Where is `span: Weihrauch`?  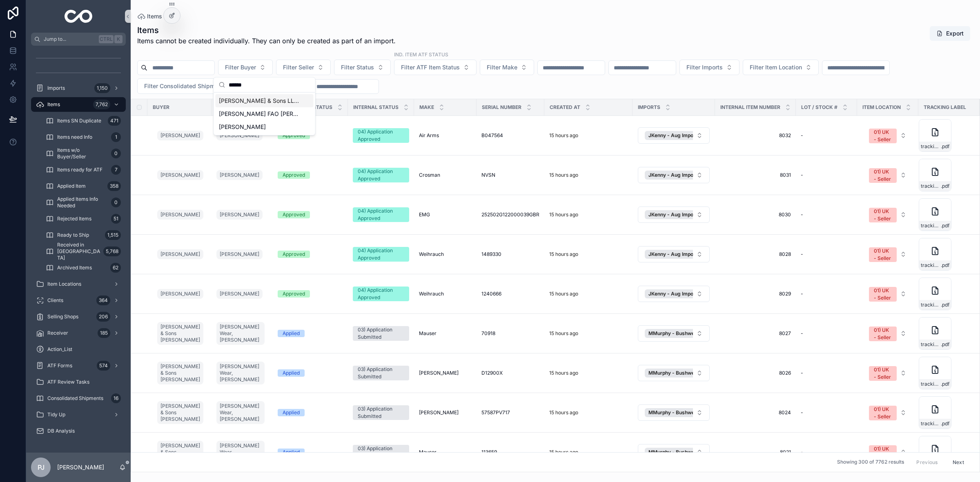 span: Weihrauch is located at coordinates (431, 255).